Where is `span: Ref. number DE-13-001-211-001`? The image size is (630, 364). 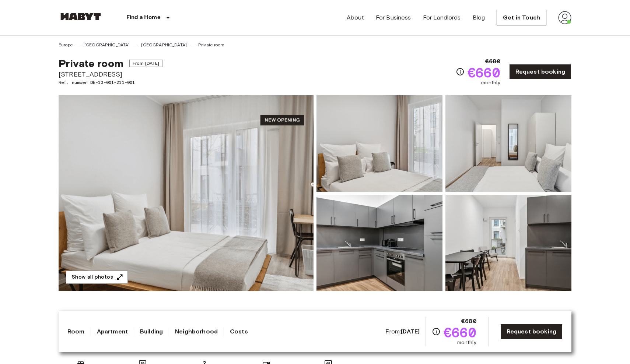 span: Ref. number DE-13-001-211-001 is located at coordinates (111, 82).